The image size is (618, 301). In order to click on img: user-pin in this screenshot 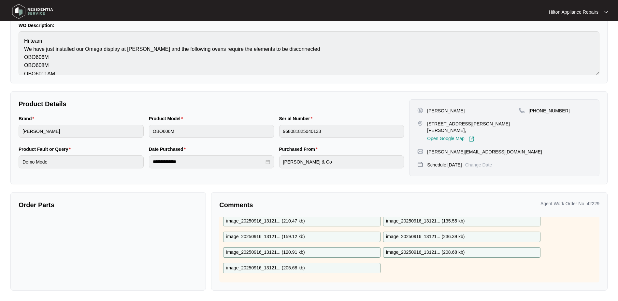, I will do `click(420, 110)`.